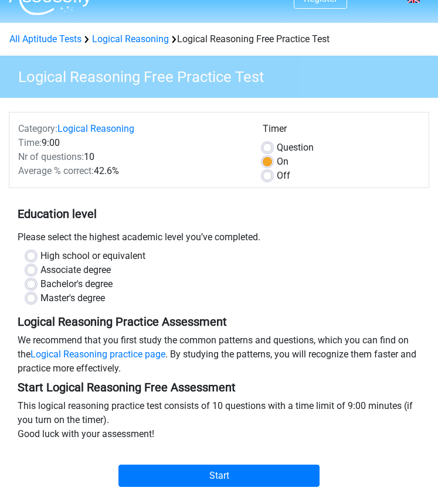 Image resolution: width=438 pixels, height=491 pixels. What do you see at coordinates (219, 214) in the screenshot?
I see `h5: Education level` at bounding box center [219, 214].